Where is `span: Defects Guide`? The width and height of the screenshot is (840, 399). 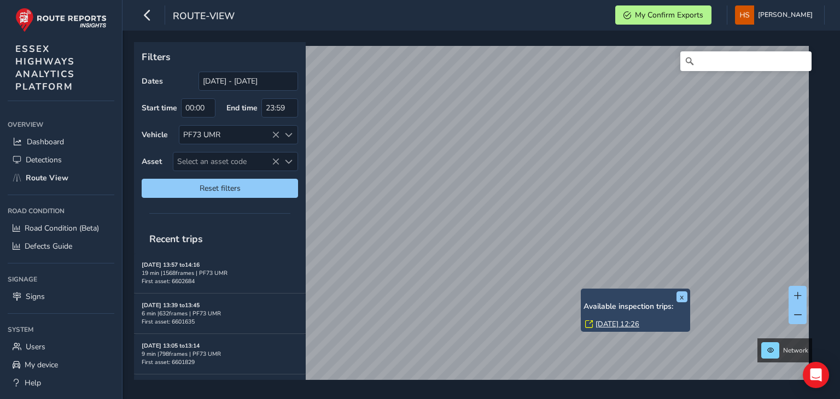
span: Defects Guide is located at coordinates (48, 246).